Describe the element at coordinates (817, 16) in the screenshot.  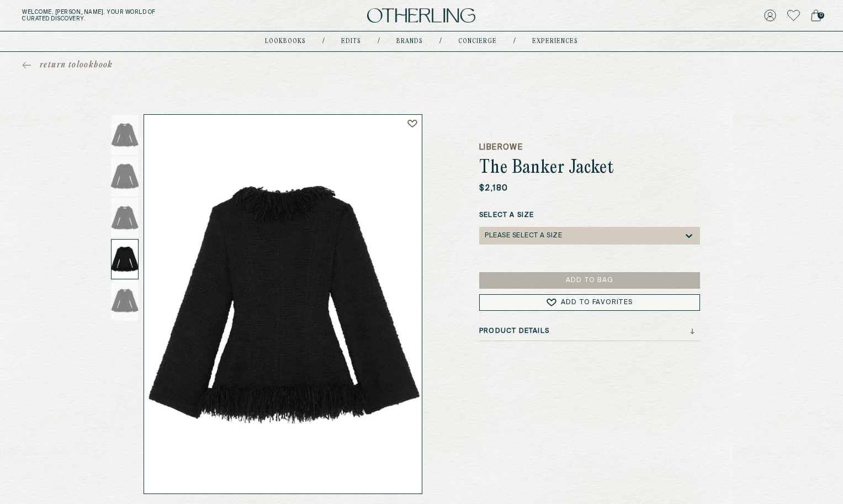
I see `a: 0` at that location.